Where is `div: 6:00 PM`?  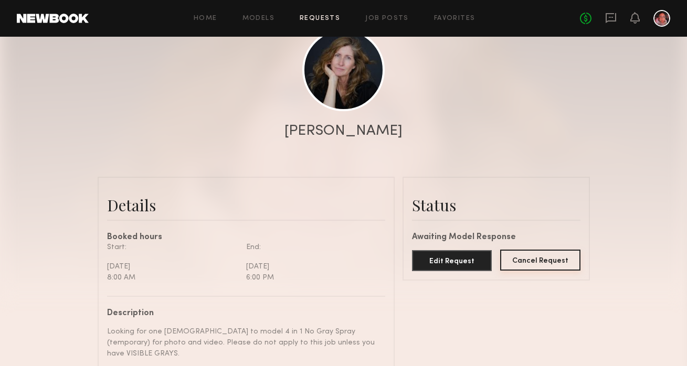
div: 6:00 PM is located at coordinates (312, 278).